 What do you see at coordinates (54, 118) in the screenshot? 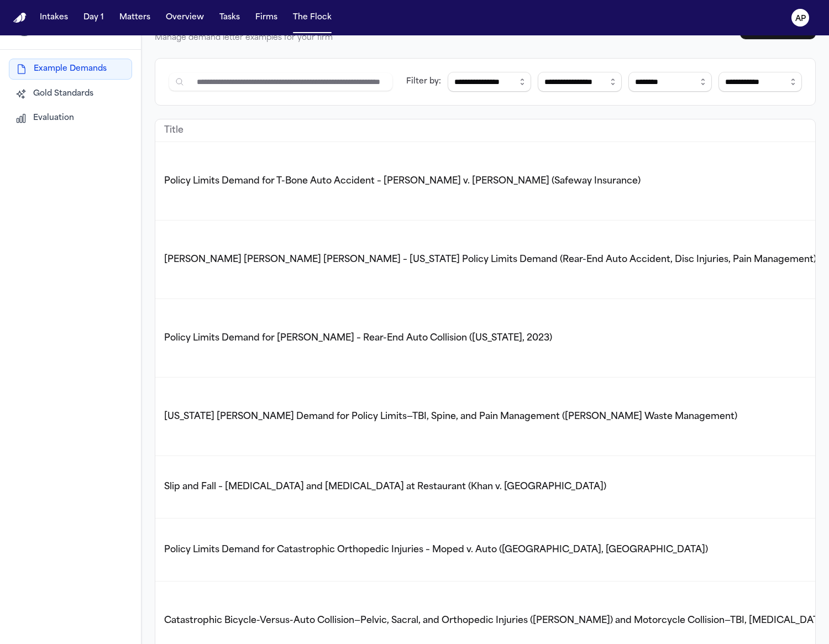
I see `span: Evaluation` at bounding box center [54, 118].